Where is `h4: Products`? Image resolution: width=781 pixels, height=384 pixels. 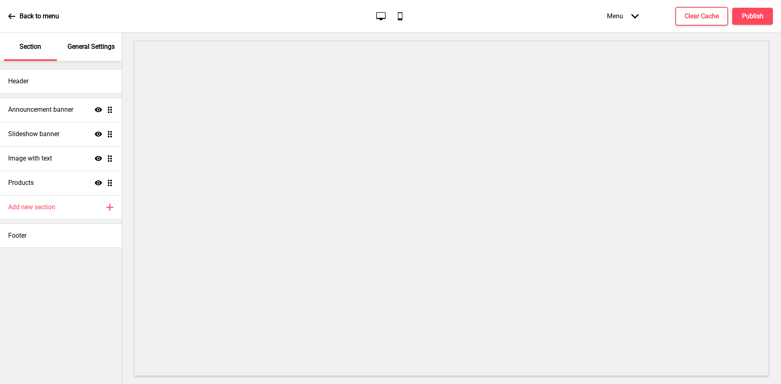 h4: Products is located at coordinates (21, 183).